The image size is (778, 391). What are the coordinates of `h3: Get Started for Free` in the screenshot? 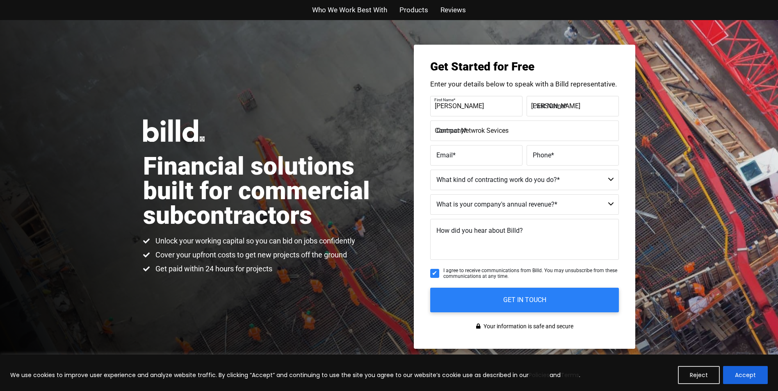 It's located at (525, 67).